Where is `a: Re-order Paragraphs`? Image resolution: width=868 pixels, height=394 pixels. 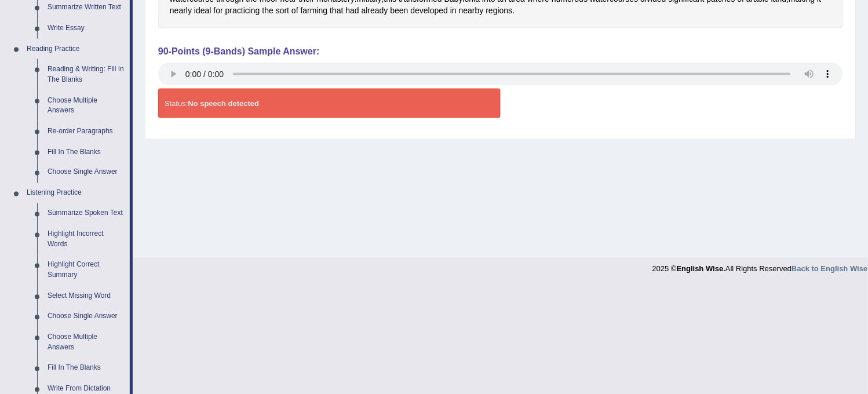
a: Re-order Paragraphs is located at coordinates (86, 132).